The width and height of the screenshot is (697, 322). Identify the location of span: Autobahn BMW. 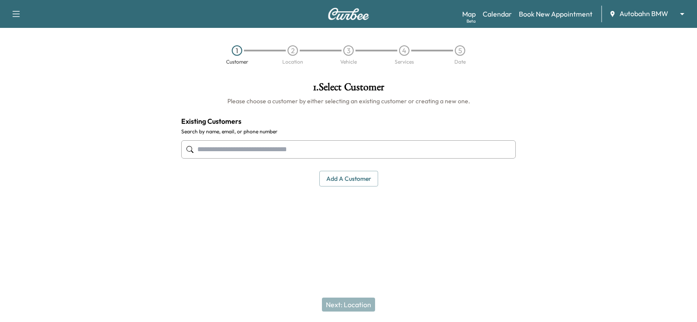
(644, 13).